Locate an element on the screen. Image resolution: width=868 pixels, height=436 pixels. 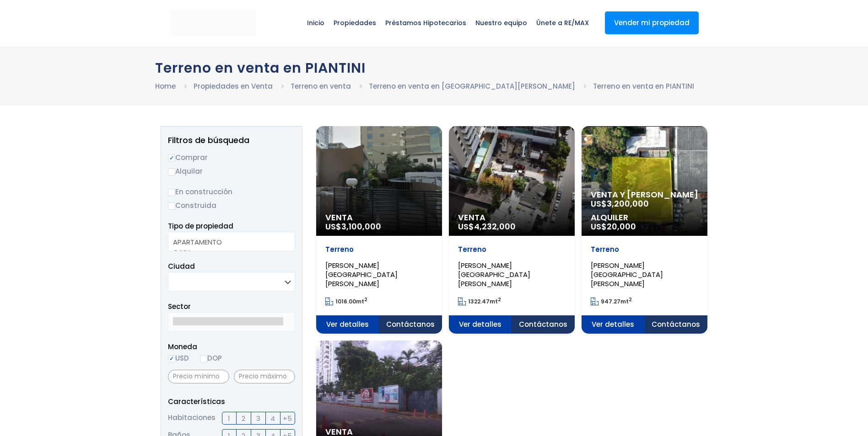
a: Home is located at coordinates (165, 86).